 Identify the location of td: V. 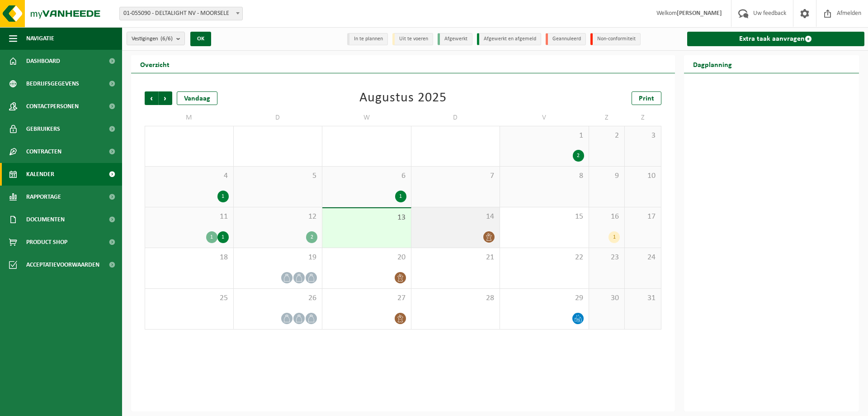
(544, 118).